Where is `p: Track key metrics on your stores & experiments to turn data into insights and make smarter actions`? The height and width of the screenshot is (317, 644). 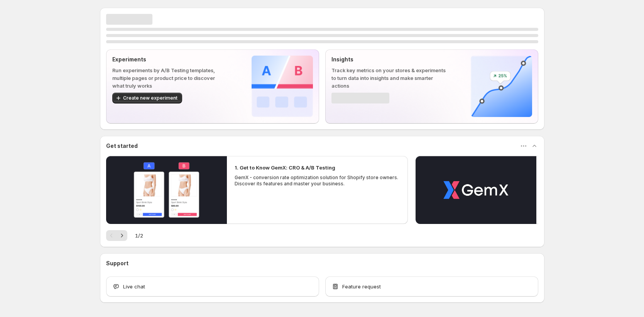
p: Track key metrics on your stores & experiments to turn data into insights and make smarter actions is located at coordinates (389, 78).